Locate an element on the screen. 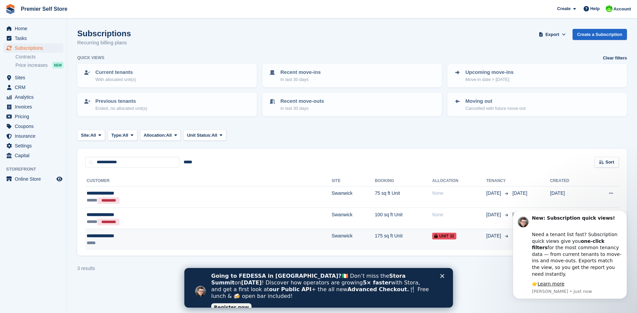 The image size is (637, 313). b: our Public API is located at coordinates (106, 21).